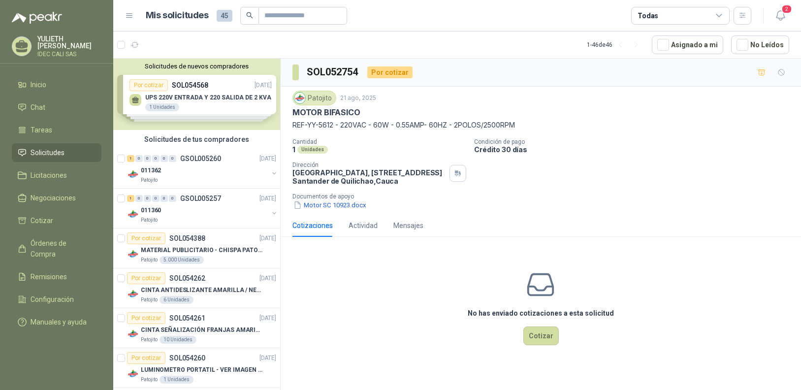  Describe the element at coordinates (187, 358) in the screenshot. I see `p: SOL054260` at that location.